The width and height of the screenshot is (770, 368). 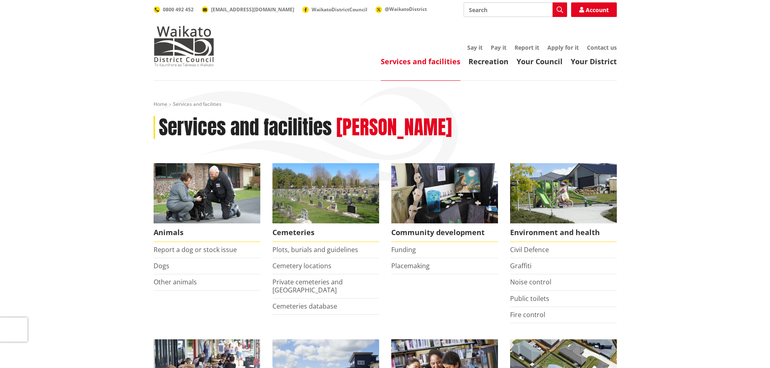 What do you see at coordinates (326, 193) in the screenshot?
I see `img: Huntly Cemetery` at bounding box center [326, 193].